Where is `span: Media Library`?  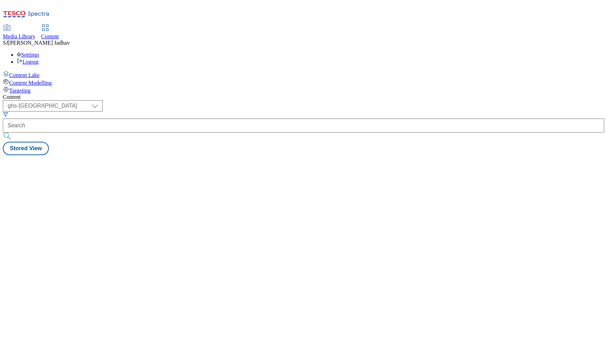
span: Media Library is located at coordinates (19, 36).